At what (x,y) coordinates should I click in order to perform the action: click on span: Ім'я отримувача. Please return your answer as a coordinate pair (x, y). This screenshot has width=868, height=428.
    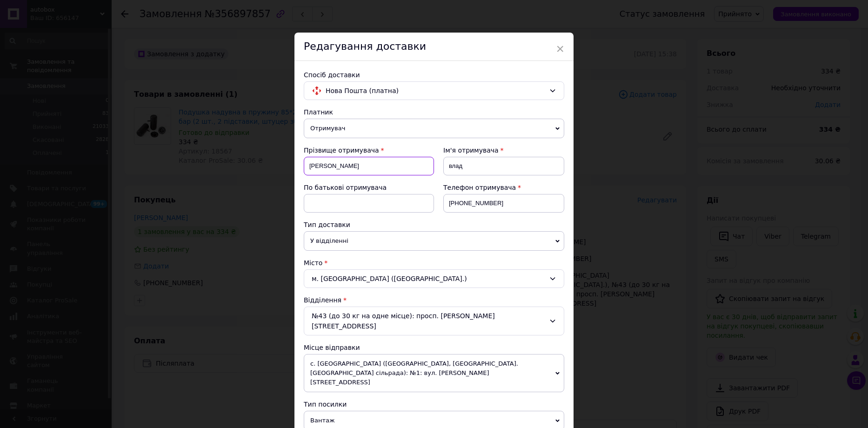
    Looking at the image, I should click on (471, 150).